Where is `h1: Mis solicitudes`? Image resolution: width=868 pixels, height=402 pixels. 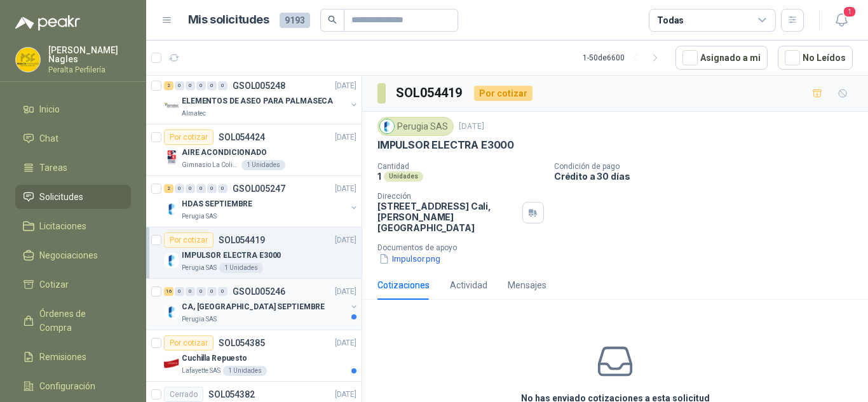
h1: Mis solicitudes is located at coordinates (229, 19).